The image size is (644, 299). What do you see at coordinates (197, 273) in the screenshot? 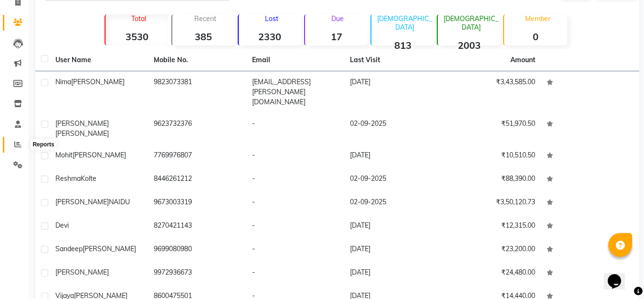
I see `td: 9972936673` at bounding box center [197, 273].